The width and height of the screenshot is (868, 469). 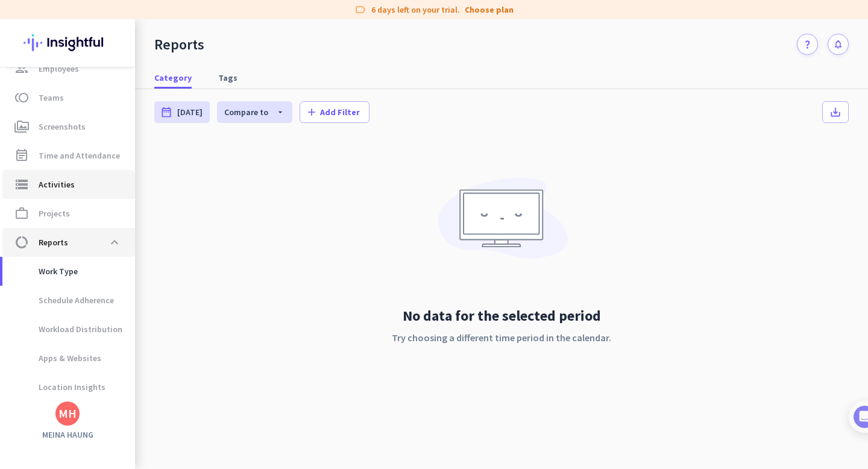 What do you see at coordinates (125, 216) in the screenshot?
I see `div: Add employees` at bounding box center [125, 216].